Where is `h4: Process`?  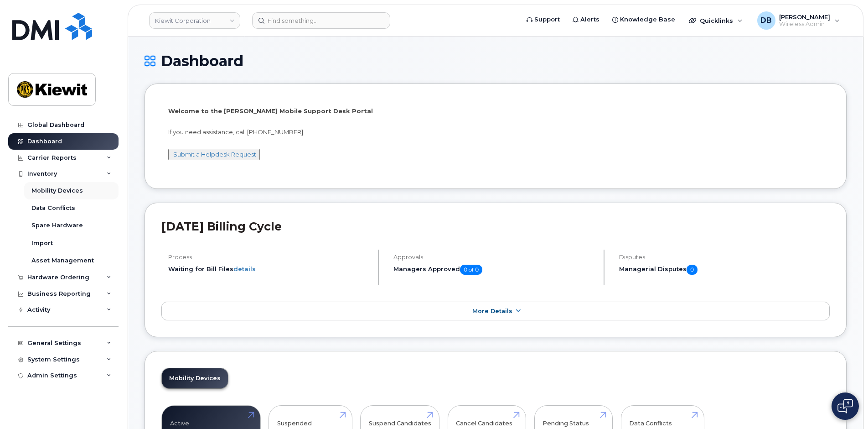 h4: Process is located at coordinates (269, 257).